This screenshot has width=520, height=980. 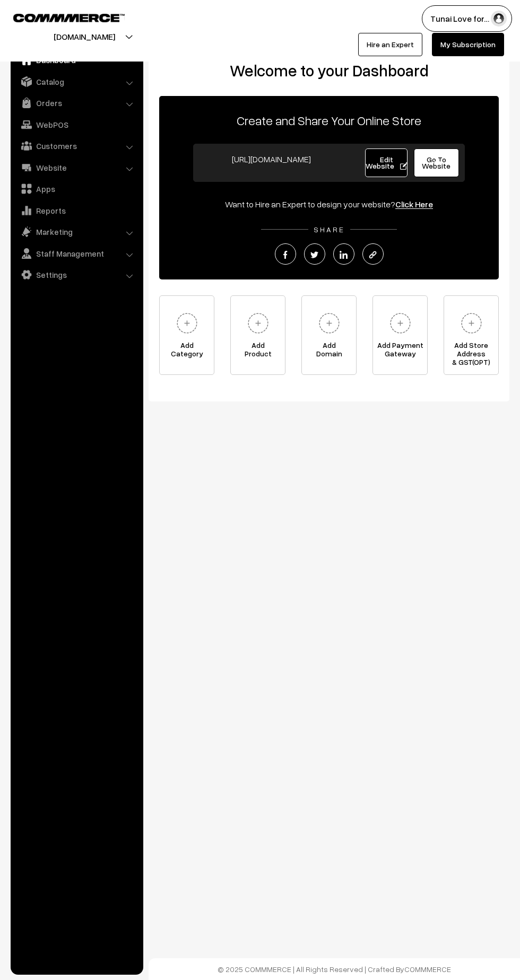 I want to click on a: Staff Management, so click(x=76, y=254).